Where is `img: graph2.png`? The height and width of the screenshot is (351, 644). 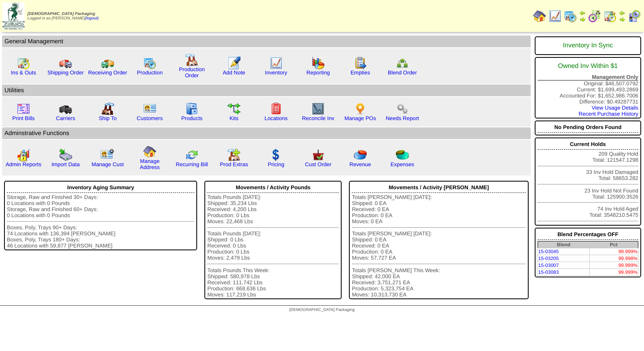 img: graph2.png is located at coordinates (23, 155).